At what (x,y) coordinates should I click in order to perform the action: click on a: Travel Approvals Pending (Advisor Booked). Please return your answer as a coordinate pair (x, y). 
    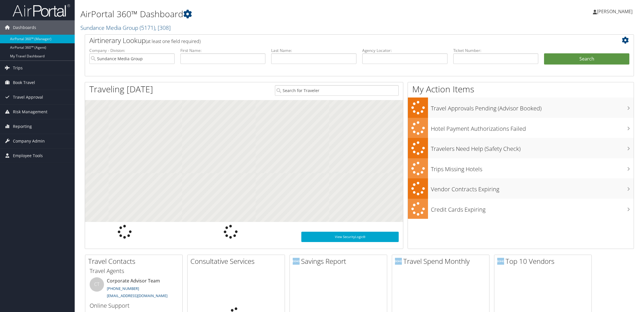
    Looking at the image, I should click on (521, 108).